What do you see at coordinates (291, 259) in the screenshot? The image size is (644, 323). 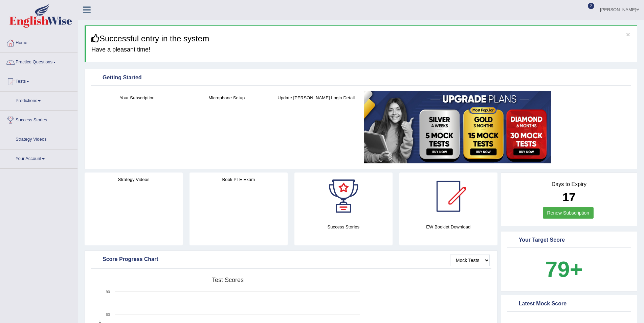 I see `div: Score Progress Chart` at bounding box center [291, 259].